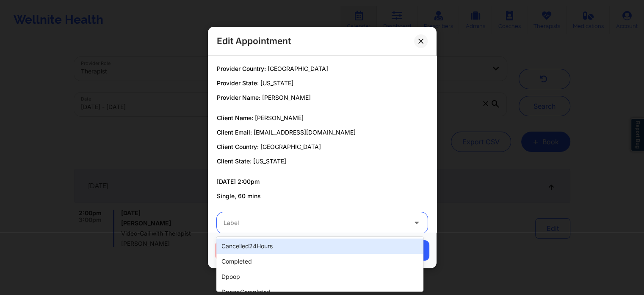 The width and height of the screenshot is (644, 295). What do you see at coordinates (320, 246) in the screenshot?
I see `div: cancelled24Hours` at bounding box center [320, 246].